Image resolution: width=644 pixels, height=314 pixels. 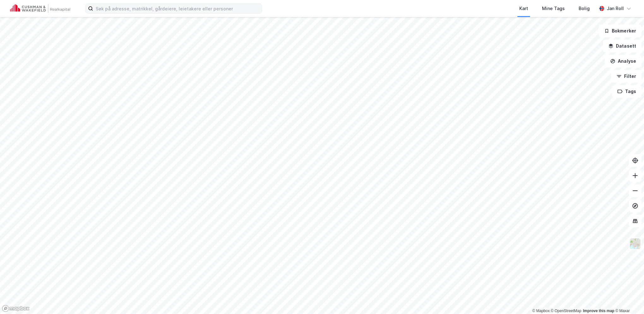 What do you see at coordinates (626, 92) in the screenshot?
I see `button: Tags` at bounding box center [626, 92].